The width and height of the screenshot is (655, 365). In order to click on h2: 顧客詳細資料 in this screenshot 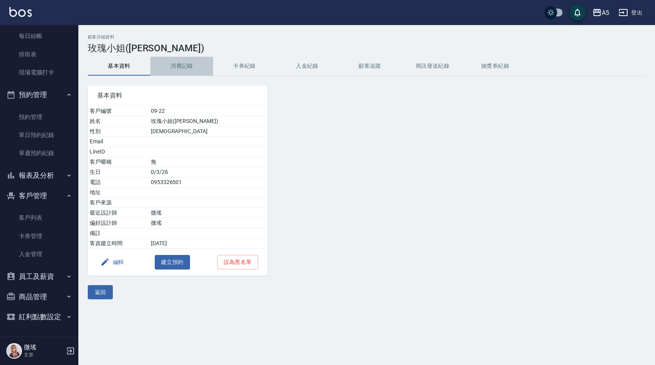, I will do `click(367, 37)`.